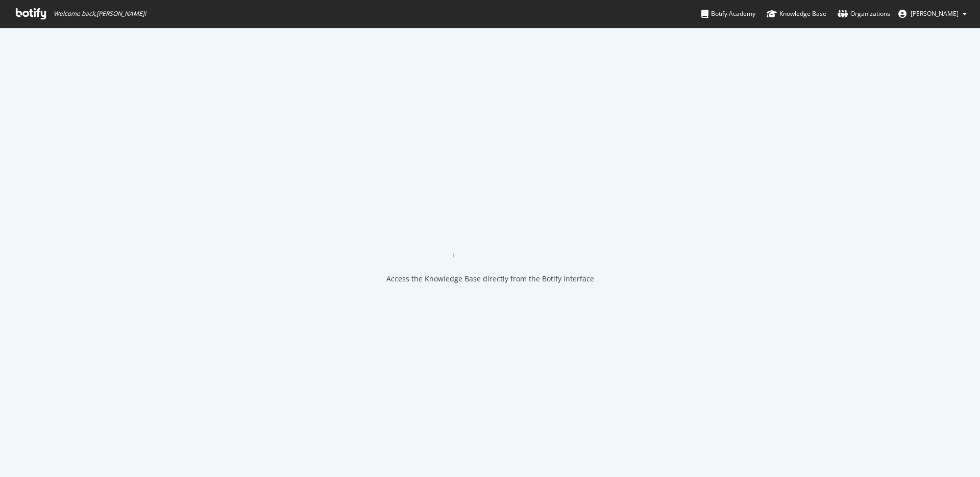 The width and height of the screenshot is (980, 477). I want to click on div: Knowledge Base, so click(796, 14).